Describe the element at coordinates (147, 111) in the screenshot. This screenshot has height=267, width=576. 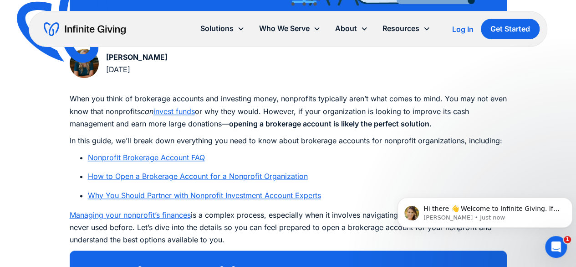
I see `em: can` at that location.